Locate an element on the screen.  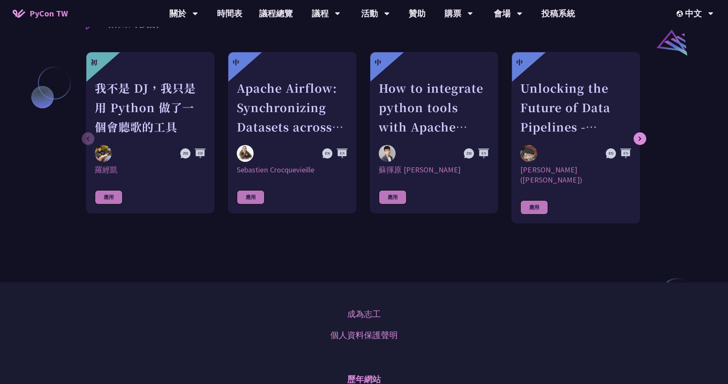
span: PyCon TW is located at coordinates (48, 13).